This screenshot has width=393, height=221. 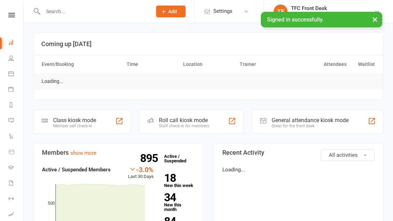 What do you see at coordinates (223, 11) in the screenshot?
I see `span: Settings` at bounding box center [223, 11].